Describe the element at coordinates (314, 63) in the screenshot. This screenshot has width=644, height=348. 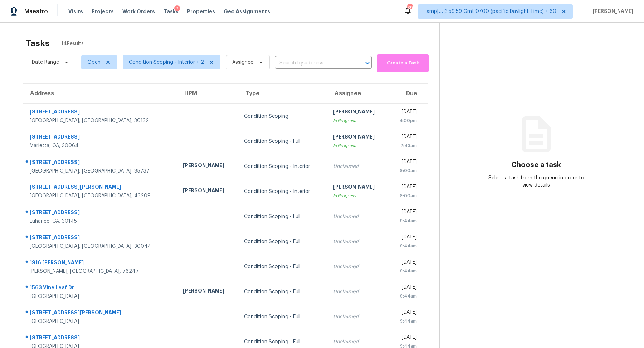
I see `input: Search by address` at that location.